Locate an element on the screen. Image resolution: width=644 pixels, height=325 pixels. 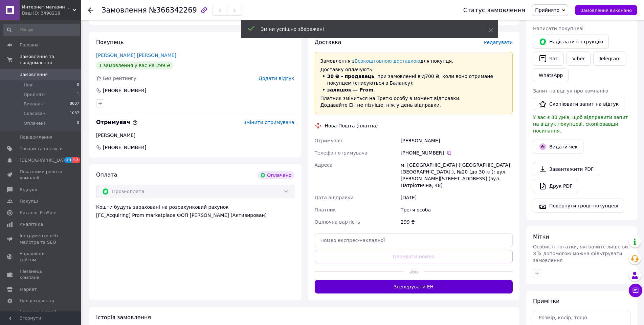
span: Телефон отримувача is located at coordinates (341, 153).